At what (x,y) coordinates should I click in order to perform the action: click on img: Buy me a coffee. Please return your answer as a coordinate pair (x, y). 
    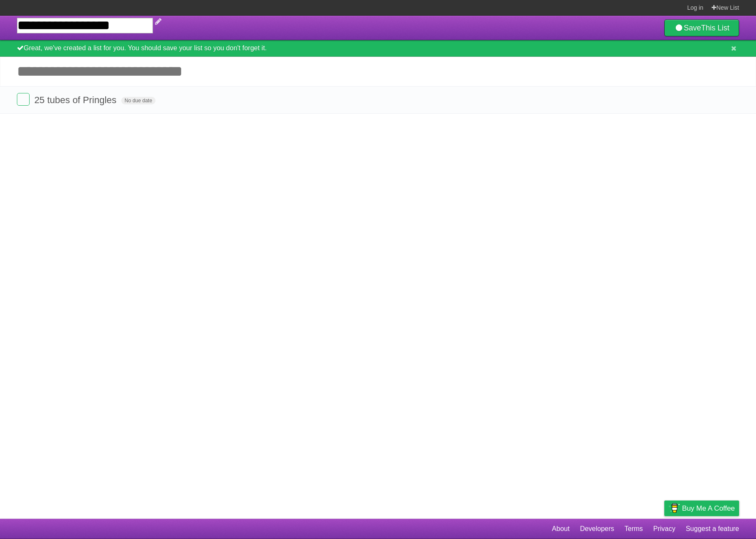
    Looking at the image, I should click on (674, 508).